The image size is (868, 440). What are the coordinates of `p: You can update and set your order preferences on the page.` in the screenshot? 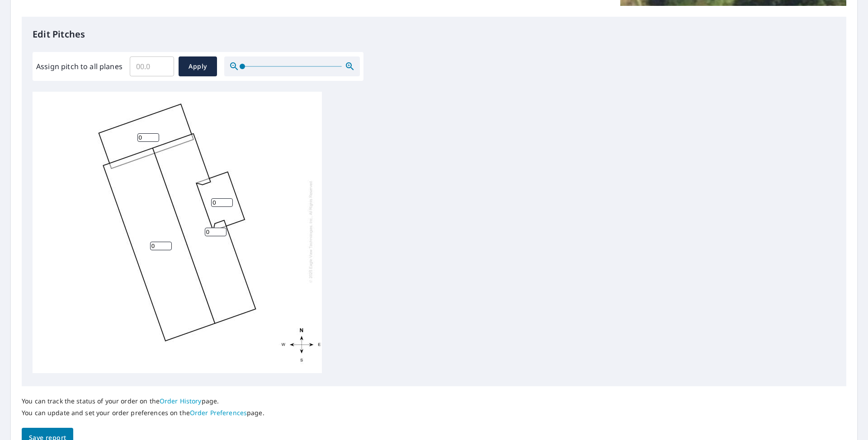 It's located at (143, 413).